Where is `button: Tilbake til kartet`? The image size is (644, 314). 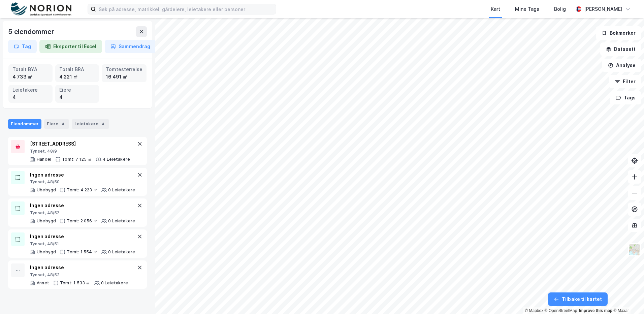
button: Tilbake til kartet is located at coordinates (578, 299).